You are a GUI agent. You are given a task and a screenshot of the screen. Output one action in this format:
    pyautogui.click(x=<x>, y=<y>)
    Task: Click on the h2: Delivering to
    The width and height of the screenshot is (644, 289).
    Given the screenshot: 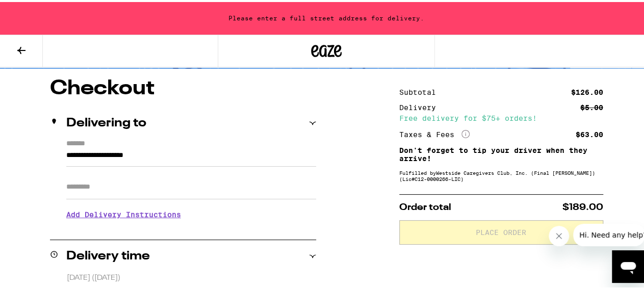 What is the action you would take?
    pyautogui.click(x=106, y=122)
    